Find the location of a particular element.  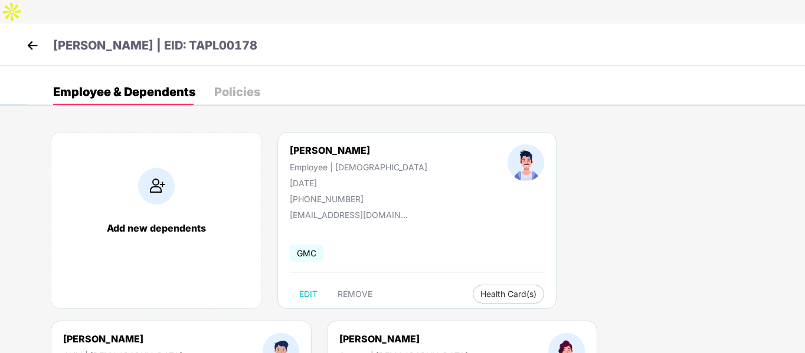

span: REMOVE is located at coordinates (355, 294).